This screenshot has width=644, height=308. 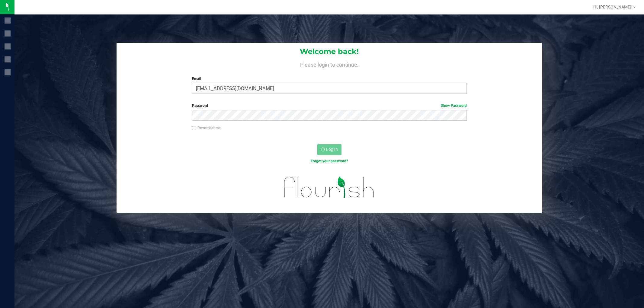 What do you see at coordinates (206, 128) in the screenshot?
I see `label: Remember me` at bounding box center [206, 128].